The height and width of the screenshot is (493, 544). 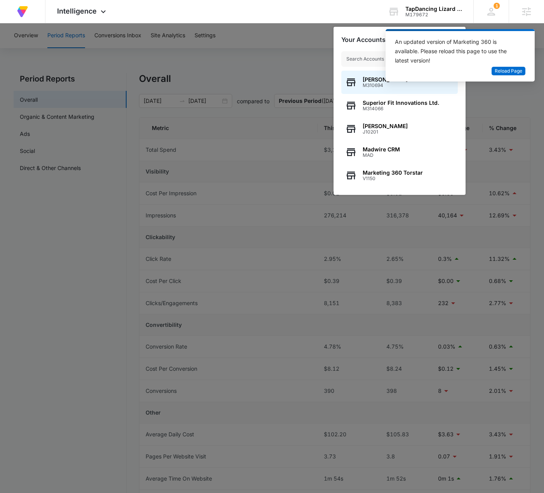 What do you see at coordinates (77, 11) in the screenshot?
I see `span: Intelligence` at bounding box center [77, 11].